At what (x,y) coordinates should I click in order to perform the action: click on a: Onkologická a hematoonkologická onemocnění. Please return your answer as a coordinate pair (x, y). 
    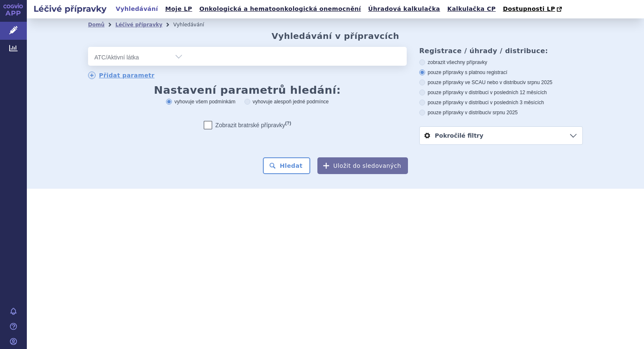
    Looking at the image, I should click on (280, 9).